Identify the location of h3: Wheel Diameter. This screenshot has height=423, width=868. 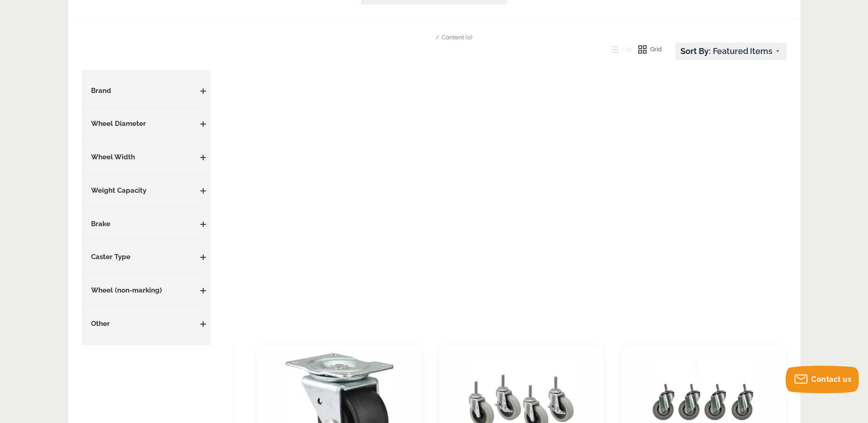
(147, 124).